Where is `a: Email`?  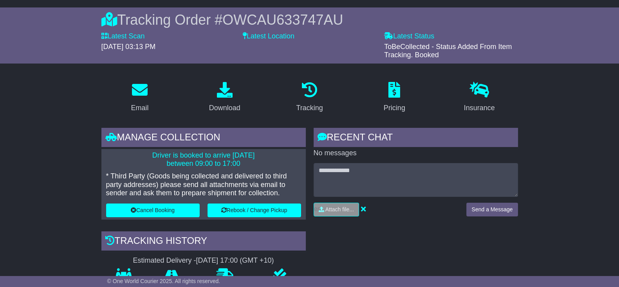 a: Email is located at coordinates (139, 98).